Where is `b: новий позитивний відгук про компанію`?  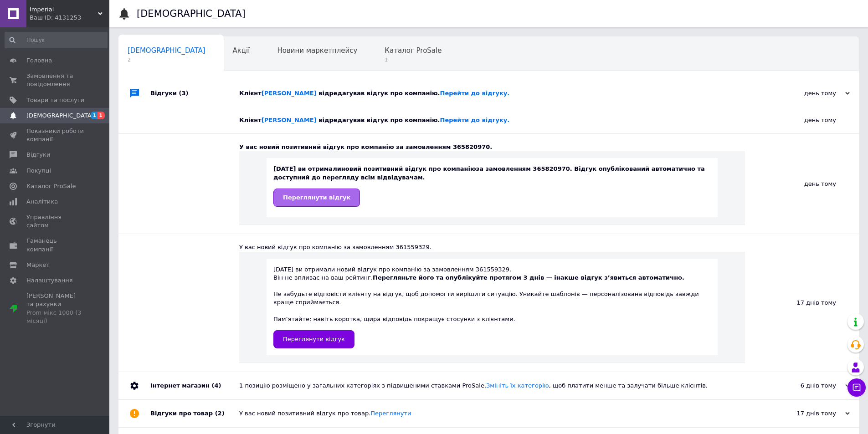
b: новий позитивний відгук про компанію is located at coordinates (409, 168).